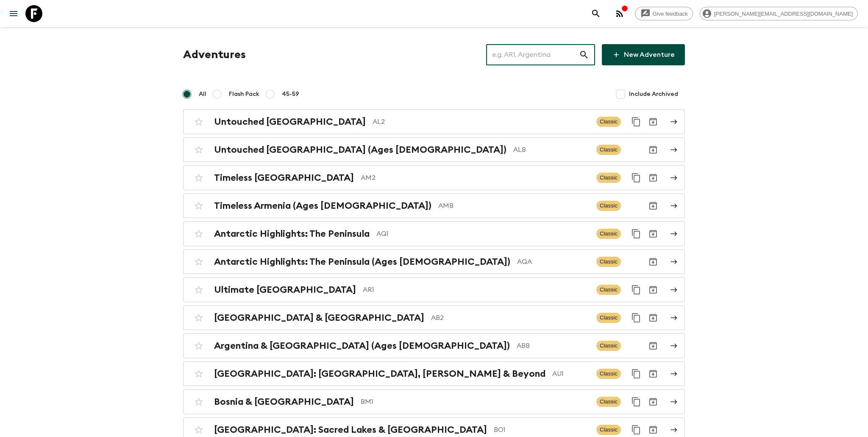  Describe the element at coordinates (215, 55) in the screenshot. I see `h1: Adventures` at that location.